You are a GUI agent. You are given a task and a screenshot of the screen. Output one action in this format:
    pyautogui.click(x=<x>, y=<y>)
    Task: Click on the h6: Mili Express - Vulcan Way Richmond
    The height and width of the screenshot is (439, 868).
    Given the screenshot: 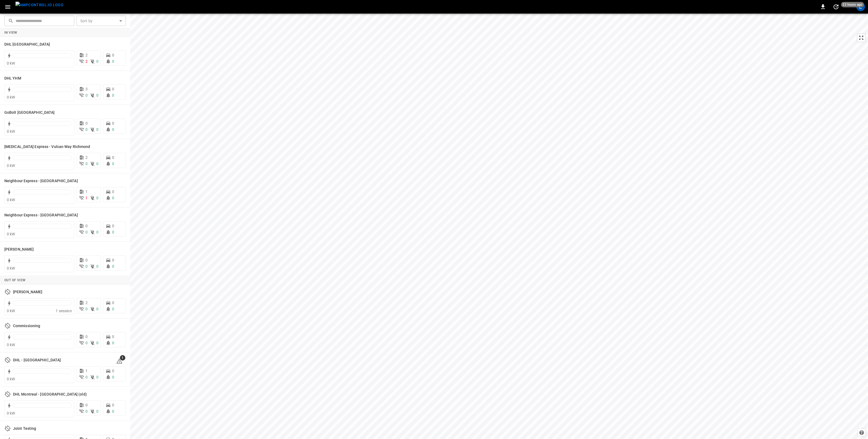 What is the action you would take?
    pyautogui.click(x=47, y=147)
    